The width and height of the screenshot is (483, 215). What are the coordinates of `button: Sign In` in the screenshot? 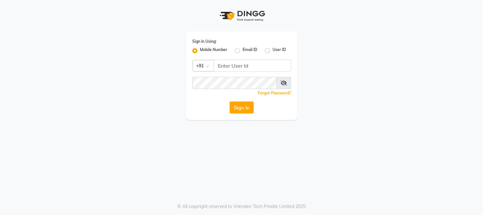 It's located at (242, 107).